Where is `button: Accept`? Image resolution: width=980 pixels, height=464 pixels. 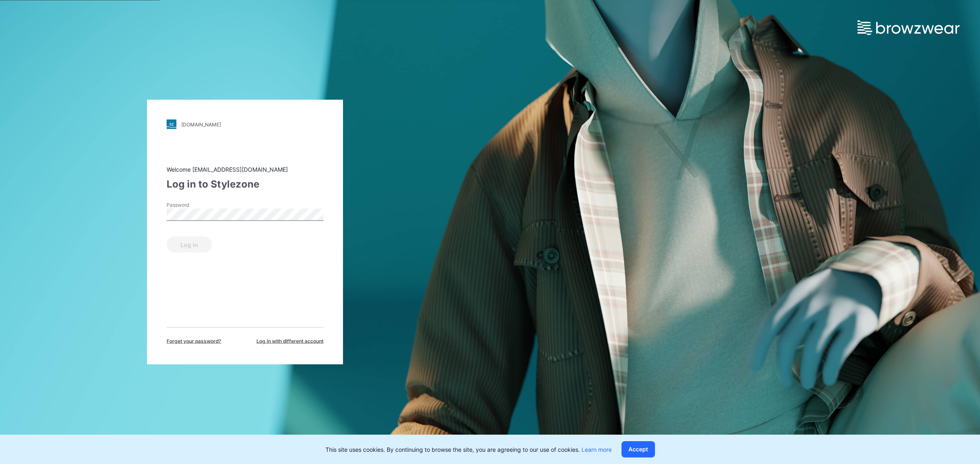 button: Accept is located at coordinates (638, 450).